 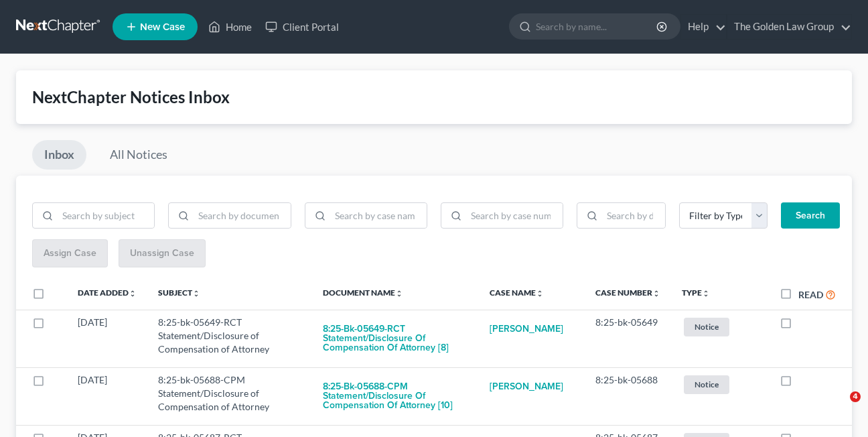 What do you see at coordinates (107, 293) in the screenshot?
I see `a: Date Addedunfold_more` at bounding box center [107, 293].